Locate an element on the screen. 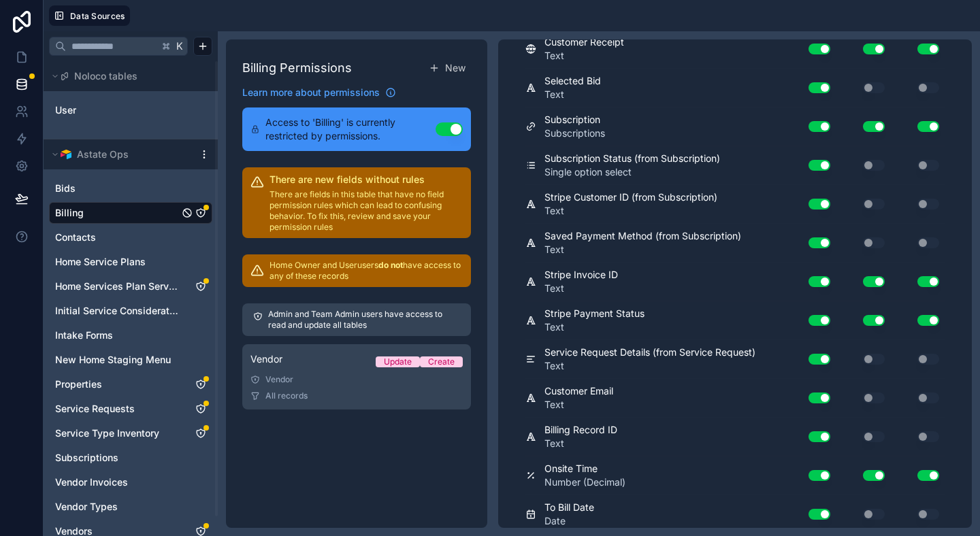 Image resolution: width=980 pixels, height=536 pixels. span: Vendor Invoices is located at coordinates (91, 482).